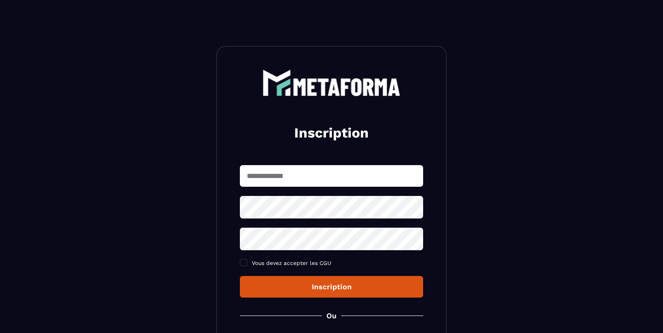 The height and width of the screenshot is (333, 663). I want to click on button: Inscription, so click(331, 287).